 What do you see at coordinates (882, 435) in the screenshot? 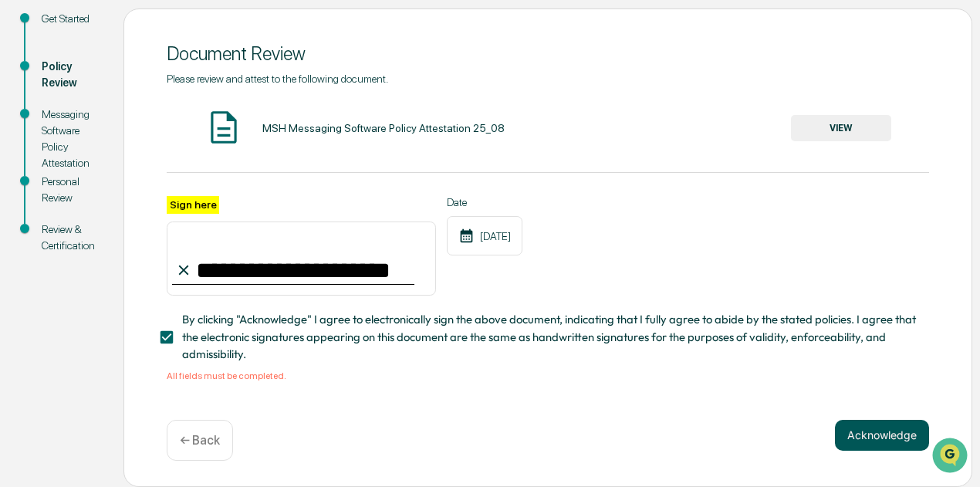
I see `button: Acknowledge` at bounding box center [882, 435].